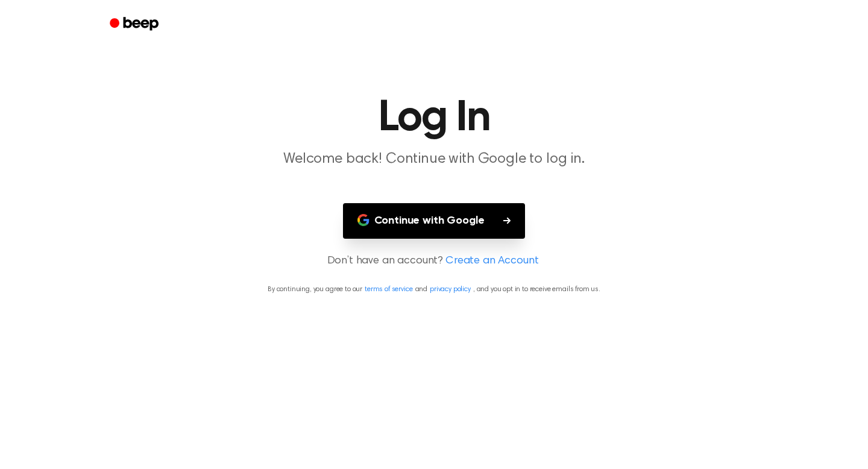  What do you see at coordinates (434, 221) in the screenshot?
I see `button: Continue with Google` at bounding box center [434, 221].